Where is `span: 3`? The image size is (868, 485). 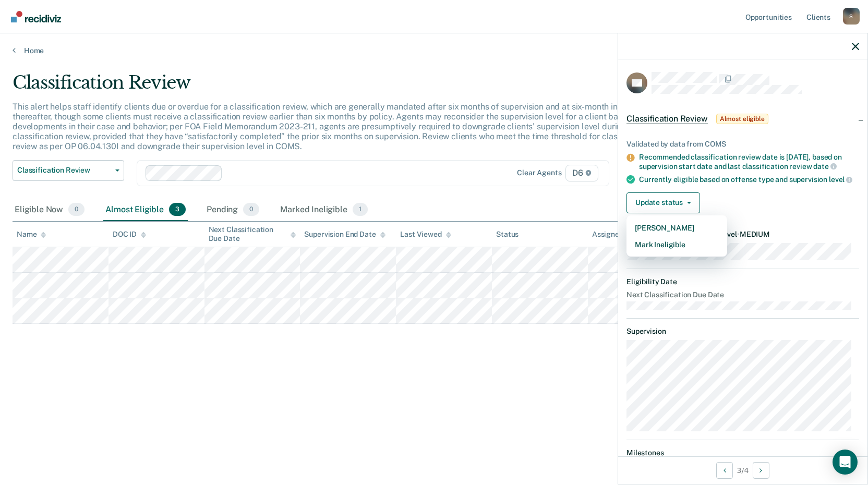 span: 3 is located at coordinates (177, 209).